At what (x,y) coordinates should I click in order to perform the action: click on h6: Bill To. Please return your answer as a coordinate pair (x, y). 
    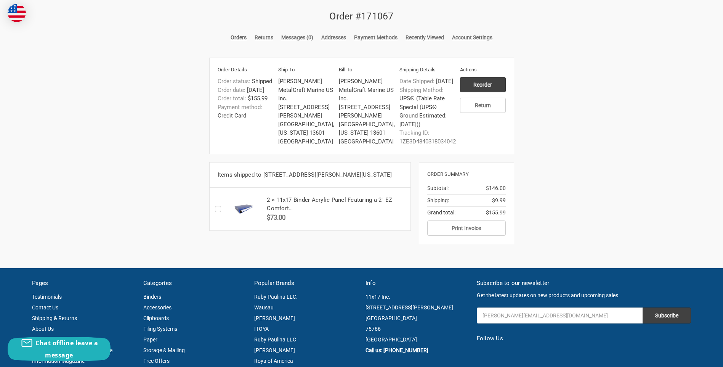
    Looking at the image, I should click on (369, 71).